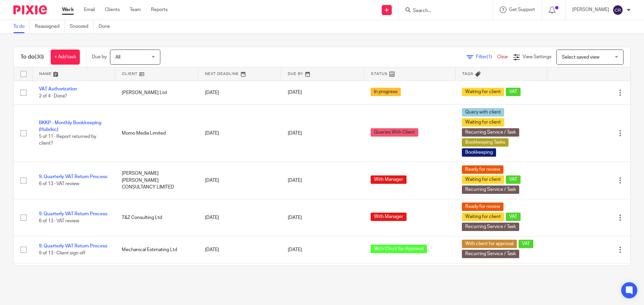  Describe the element at coordinates (522, 10) in the screenshot. I see `span: Get Support` at that location.